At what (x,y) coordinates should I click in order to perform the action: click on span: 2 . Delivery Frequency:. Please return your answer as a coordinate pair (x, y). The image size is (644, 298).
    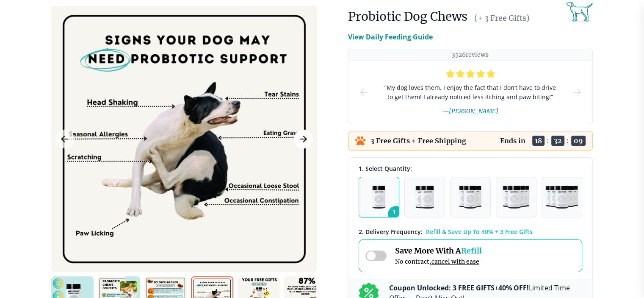
    Looking at the image, I should click on (390, 232).